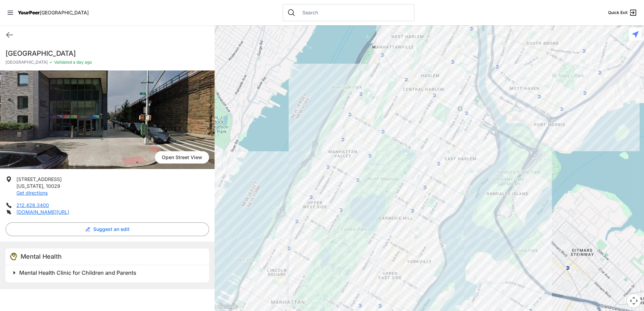 The width and height of the screenshot is (644, 311). Describe the element at coordinates (107, 229) in the screenshot. I see `button: Suggest an edit` at that location.